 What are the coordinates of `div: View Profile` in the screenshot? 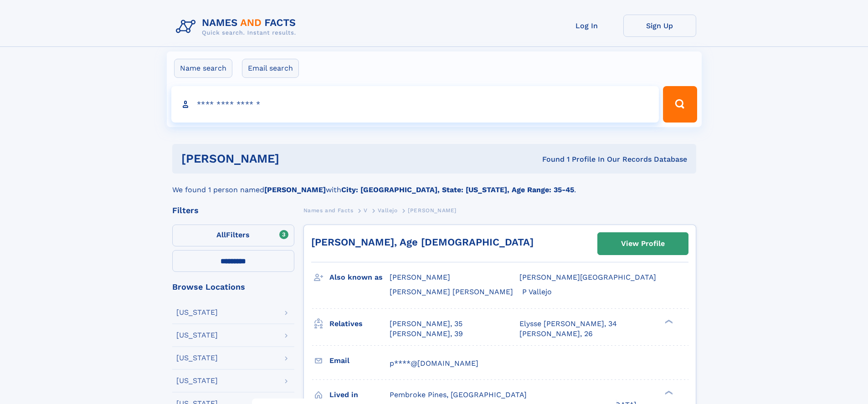 It's located at (643, 244).